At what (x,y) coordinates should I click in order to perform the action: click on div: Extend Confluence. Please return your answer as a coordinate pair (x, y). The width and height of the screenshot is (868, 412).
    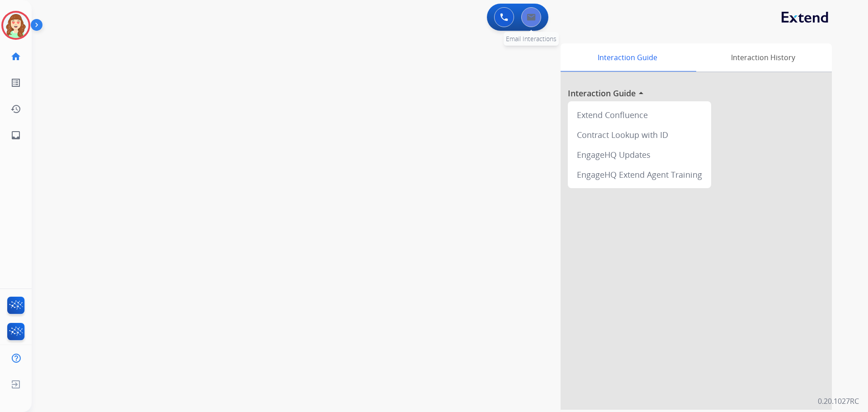
    Looking at the image, I should click on (640, 114).